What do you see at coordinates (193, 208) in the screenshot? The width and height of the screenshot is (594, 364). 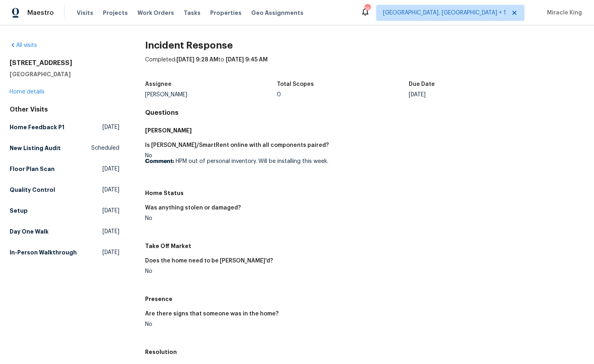 I see `h5: Was anything stolen or damaged?` at bounding box center [193, 208].